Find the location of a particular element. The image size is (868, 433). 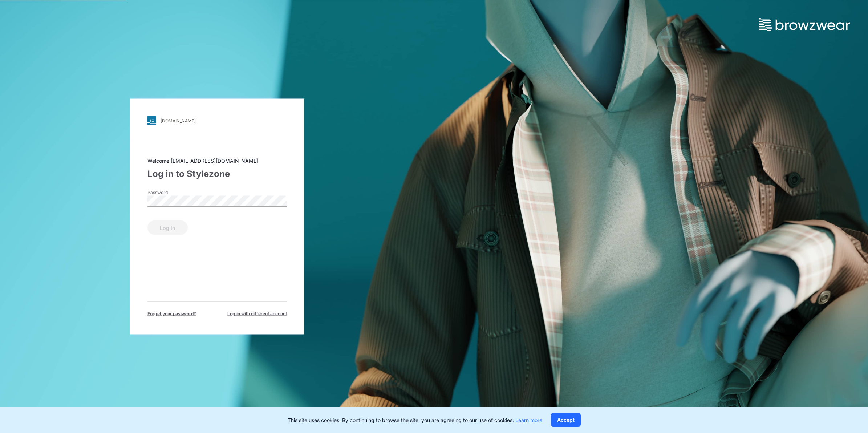

p: This site uses cookies. By continuing to browse the site, you are agreeing to our use of cookies. is located at coordinates (415, 420).